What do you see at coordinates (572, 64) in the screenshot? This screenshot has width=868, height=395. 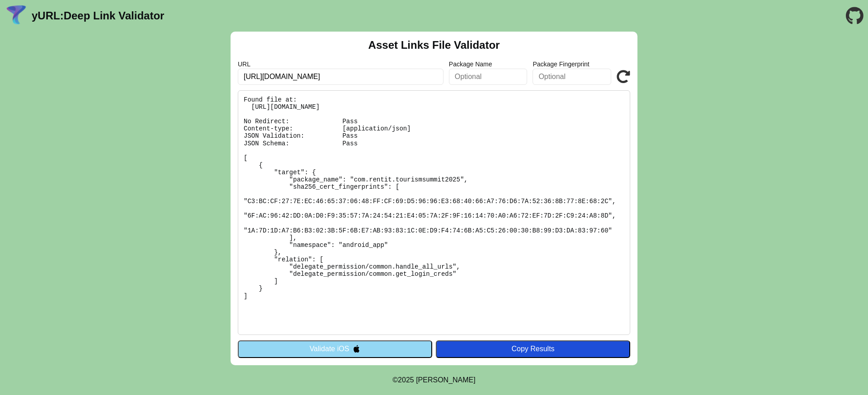 I see `label: Package Fingerprint` at bounding box center [572, 64].